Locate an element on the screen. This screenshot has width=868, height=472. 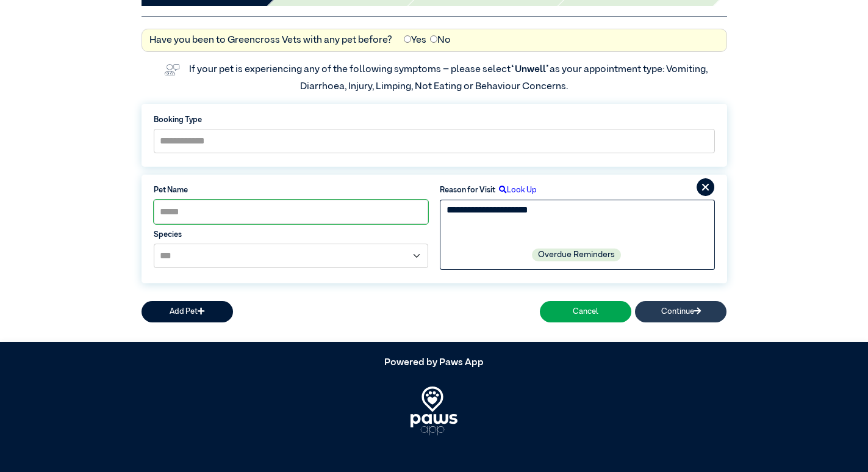
label: Pet Name is located at coordinates (291, 190).